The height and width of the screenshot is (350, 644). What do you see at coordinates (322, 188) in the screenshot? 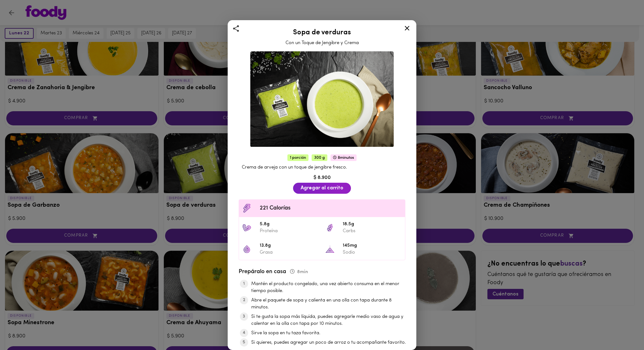
I see `button: Agregar al carrito` at bounding box center [322, 188].